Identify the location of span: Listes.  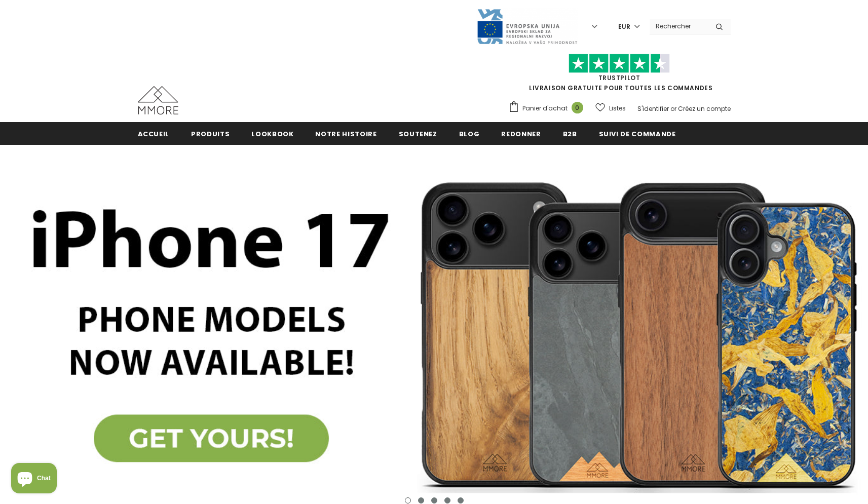
(617, 108).